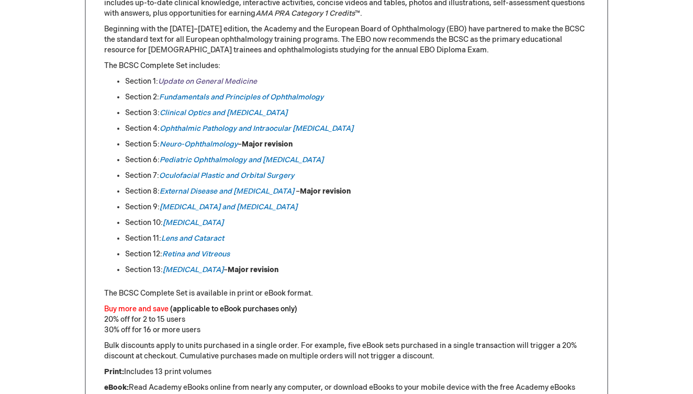 The image size is (693, 394). What do you see at coordinates (136, 309) in the screenshot?
I see `font: Buy more and save` at bounding box center [136, 309].